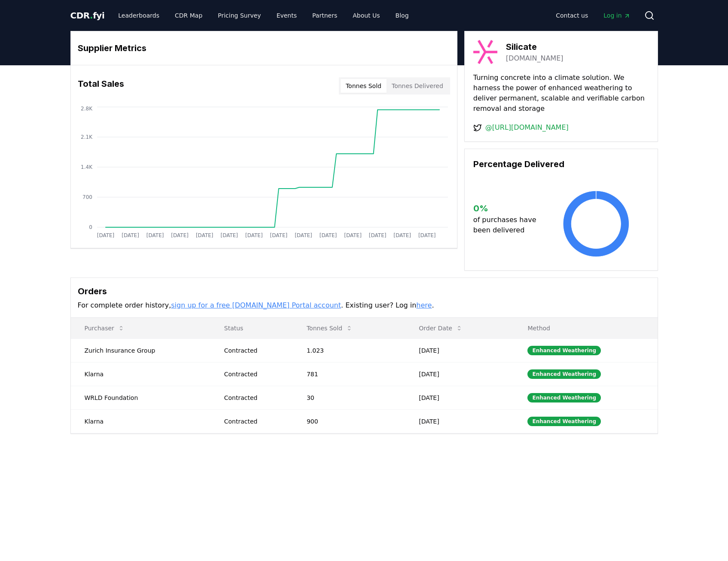  I want to click on td: WRLD Foundation, so click(140, 397).